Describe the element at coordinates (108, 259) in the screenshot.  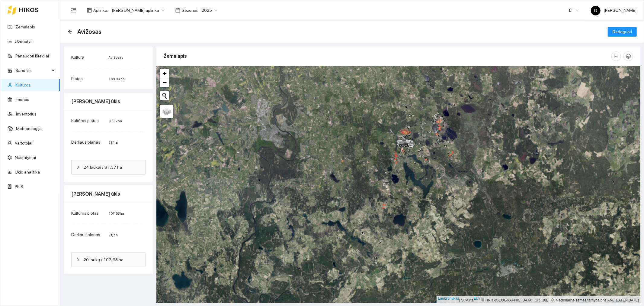
I see `div: 20 laukų / 107,63 ha` at that location.